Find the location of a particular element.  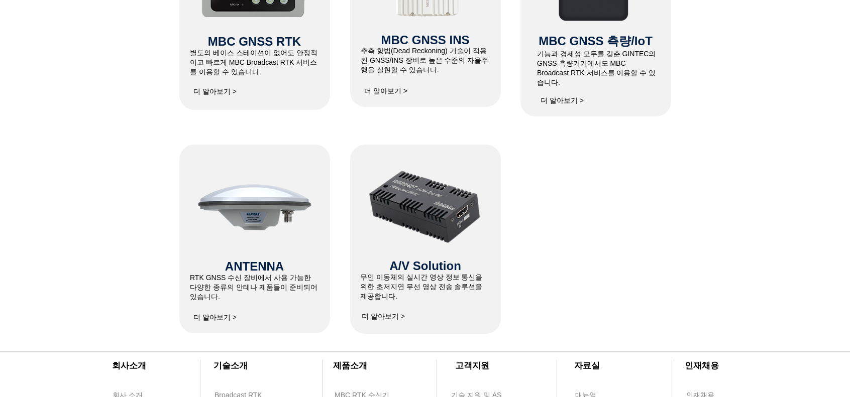

span: ANTENNA is located at coordinates (254, 266).